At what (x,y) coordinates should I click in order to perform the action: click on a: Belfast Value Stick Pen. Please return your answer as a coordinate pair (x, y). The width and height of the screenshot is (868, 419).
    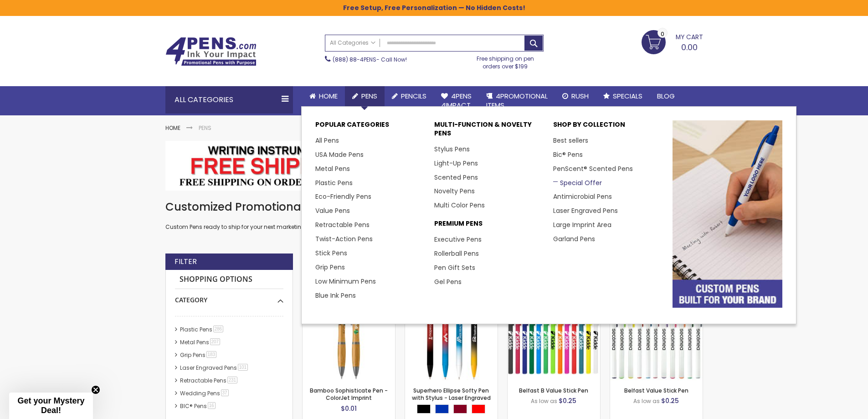
    Looking at the image, I should click on (656, 390).